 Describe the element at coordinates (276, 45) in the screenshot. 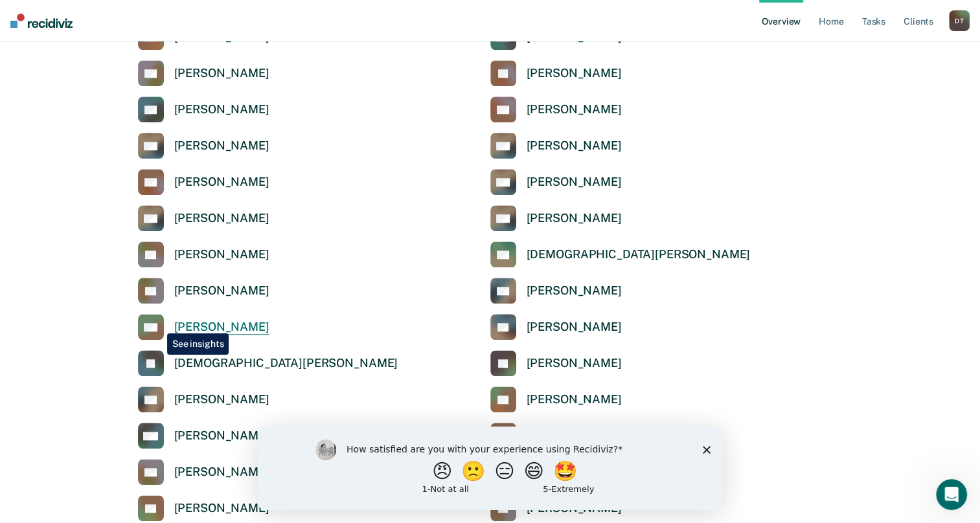

I see `button: 4` at that location.